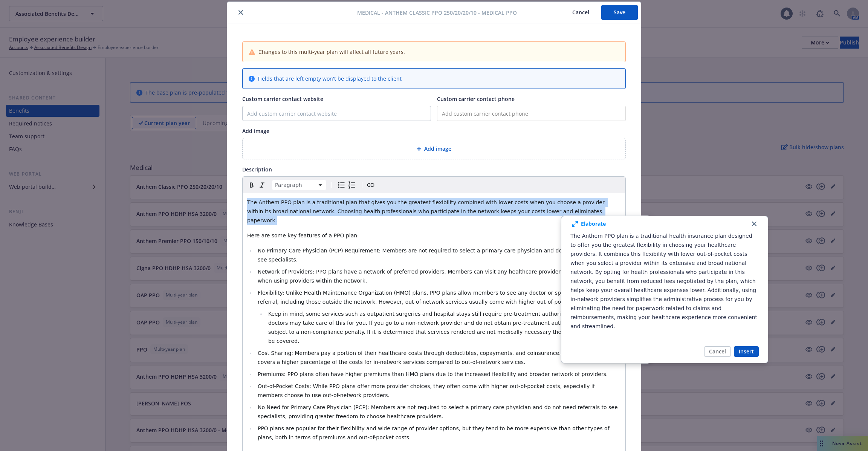 This screenshot has height=451, width=868. I want to click on span: Flexibility: Unlike Health Maintenance Organization (HMO) plans, PPO plans allow members to see a..., so click(432, 297).